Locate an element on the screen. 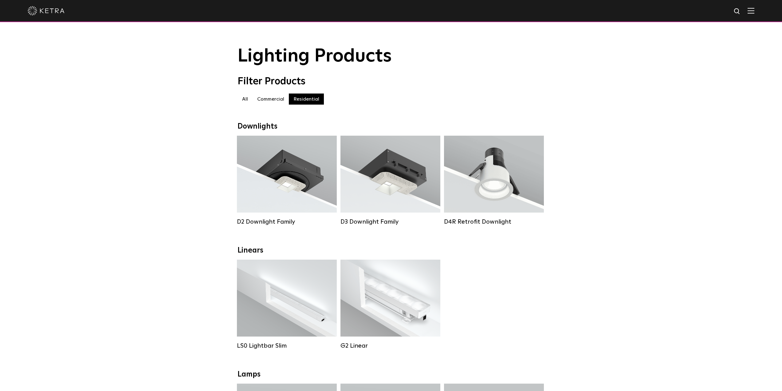 This screenshot has height=391, width=782. div: Lamps is located at coordinates (391, 374).